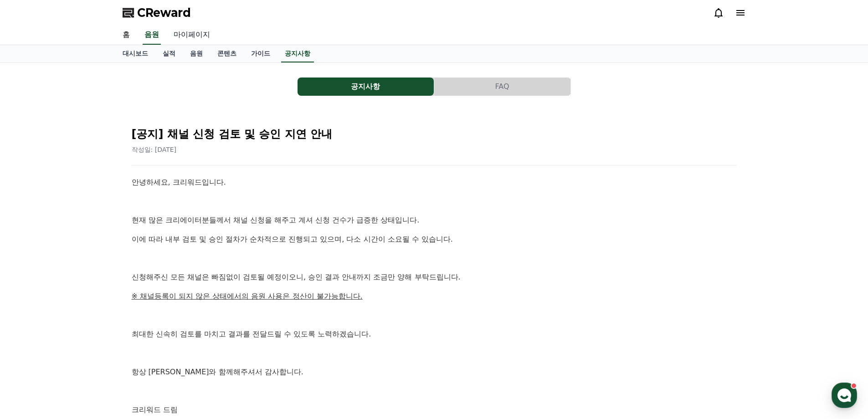 This screenshot has width=868, height=419. Describe the element at coordinates (434, 134) in the screenshot. I see `h2: [공지] 채널 신청 검토 및 승인 지연 안내` at that location.